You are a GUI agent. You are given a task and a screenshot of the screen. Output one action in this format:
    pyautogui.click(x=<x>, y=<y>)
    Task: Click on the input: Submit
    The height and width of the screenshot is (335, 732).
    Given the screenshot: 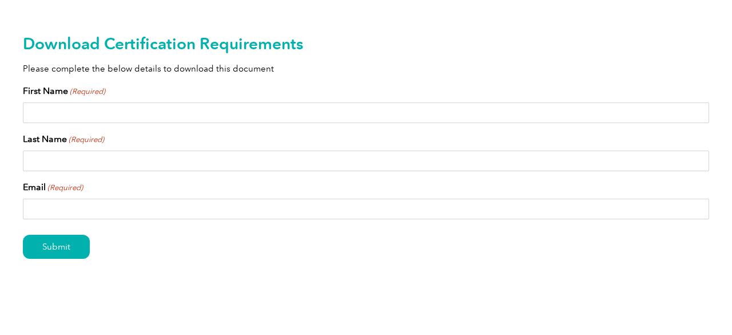 What is the action you would take?
    pyautogui.click(x=56, y=247)
    